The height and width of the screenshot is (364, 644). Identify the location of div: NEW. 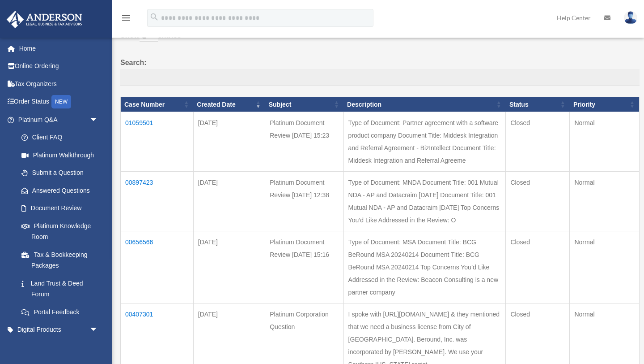
(61, 101).